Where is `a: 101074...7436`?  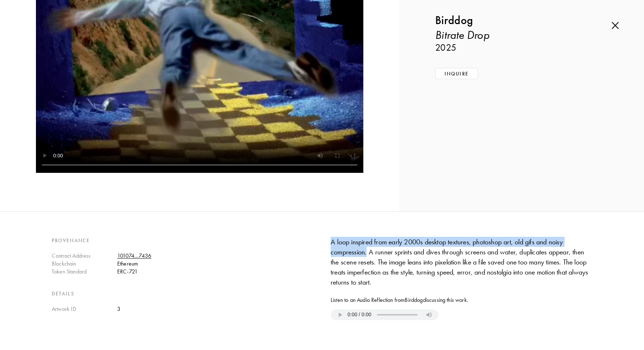
a: 101074...7436 is located at coordinates (134, 256).